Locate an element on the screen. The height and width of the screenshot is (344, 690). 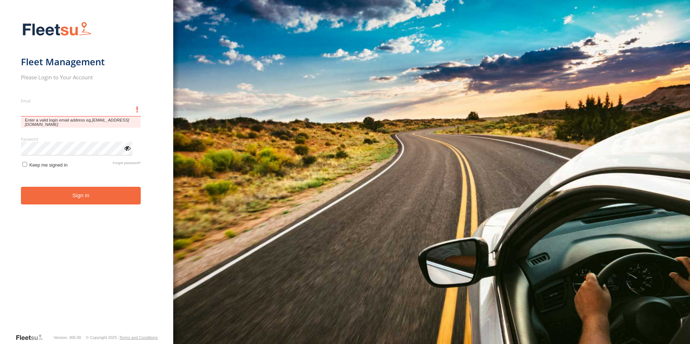
label: Password is located at coordinates (81, 139).